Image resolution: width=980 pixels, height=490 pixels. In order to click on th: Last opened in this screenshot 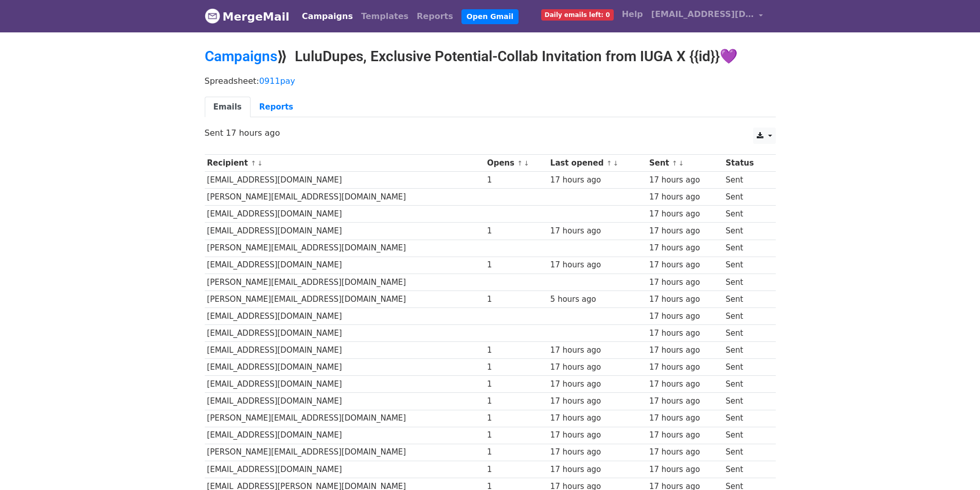, I will do `click(597, 163)`.